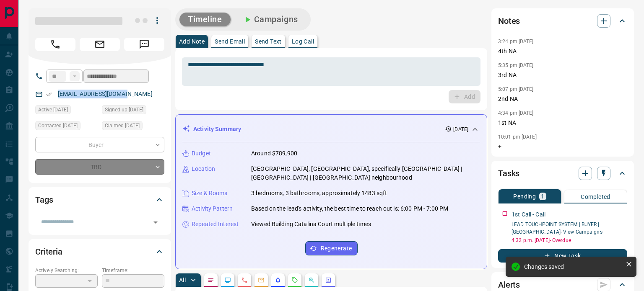 The height and width of the screenshot is (291, 644). What do you see at coordinates (100, 145) in the screenshot?
I see `div: Buyer` at bounding box center [100, 145].